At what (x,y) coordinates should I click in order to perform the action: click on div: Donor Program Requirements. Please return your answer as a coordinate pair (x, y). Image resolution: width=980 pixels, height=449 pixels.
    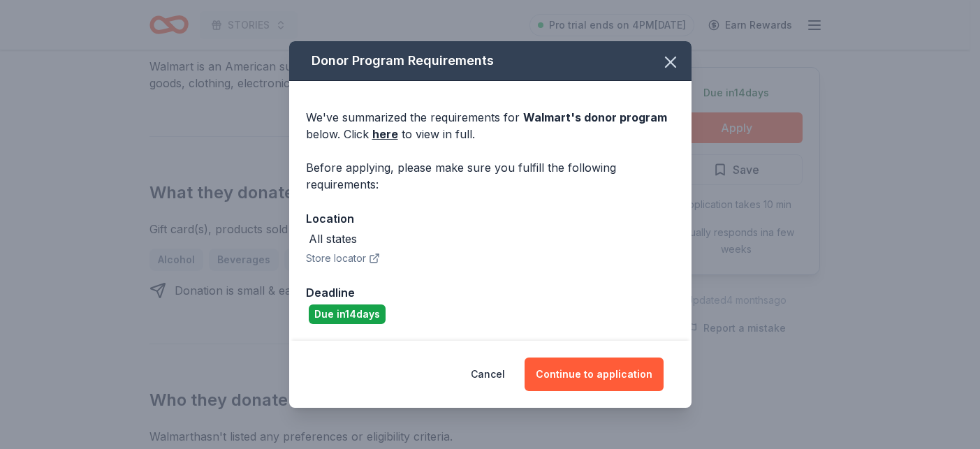
    Looking at the image, I should click on (490, 61).